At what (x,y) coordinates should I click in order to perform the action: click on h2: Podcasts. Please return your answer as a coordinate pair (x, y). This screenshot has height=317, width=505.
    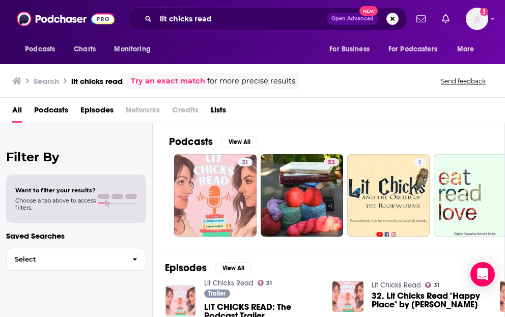
    Looking at the image, I should click on (191, 142).